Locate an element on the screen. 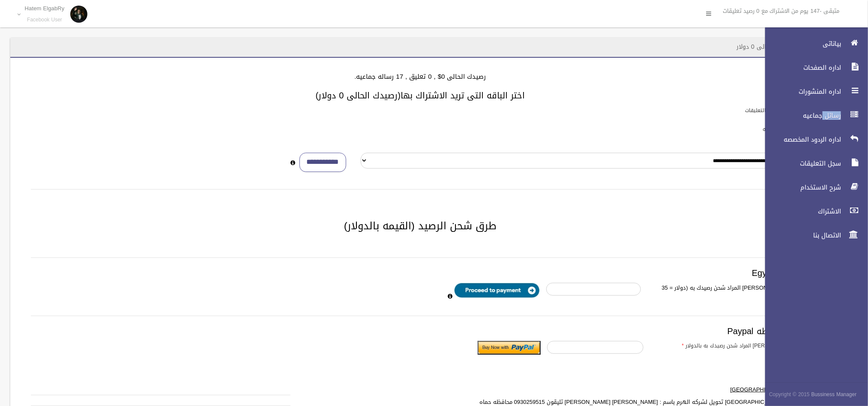  label: باقات الرد الالى على التعليقات is located at coordinates (779, 110).